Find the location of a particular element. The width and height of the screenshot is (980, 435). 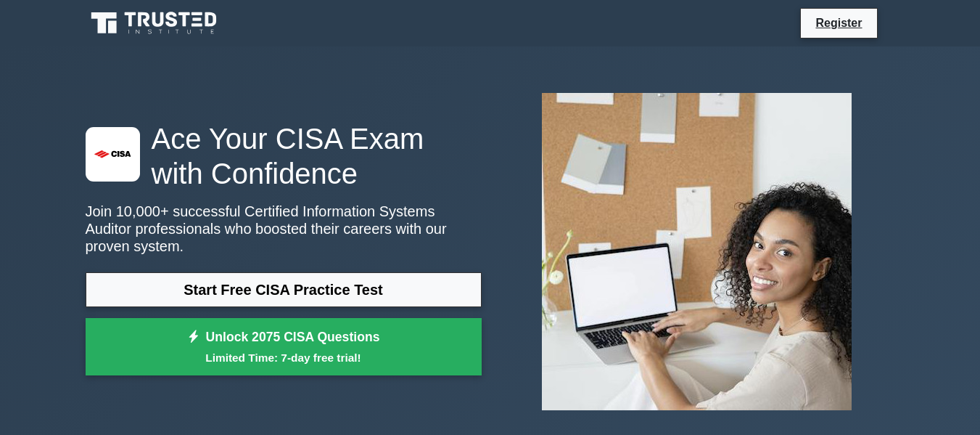

a: Start Free CISA Practice Test is located at coordinates (284, 290).